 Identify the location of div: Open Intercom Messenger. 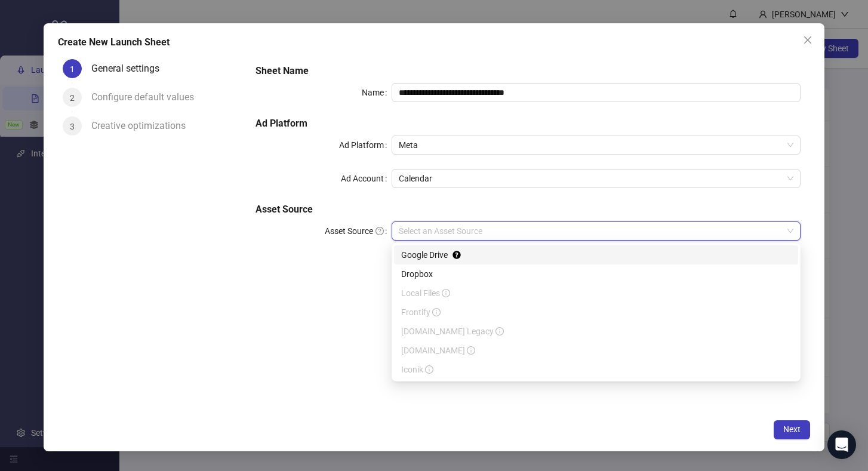
(842, 445).